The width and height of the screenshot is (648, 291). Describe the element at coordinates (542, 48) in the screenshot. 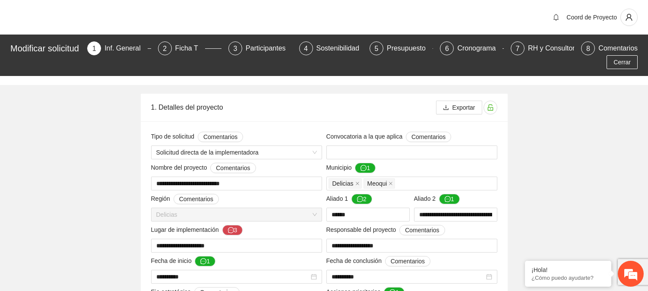

I see `div: 7RH y Consultores` at that location.